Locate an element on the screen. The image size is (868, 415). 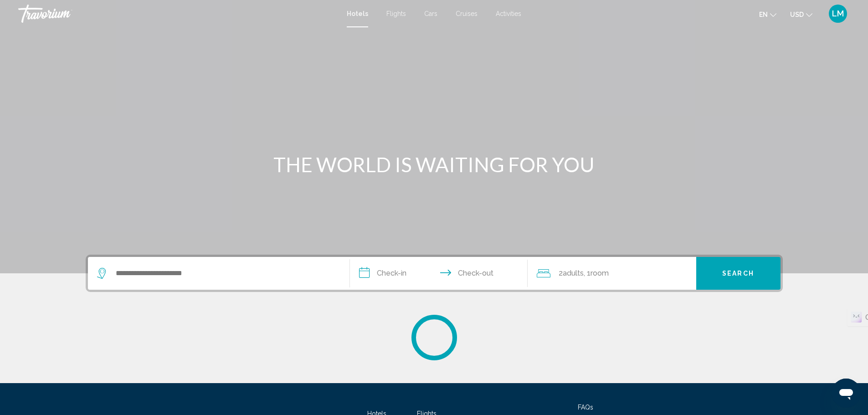
a: Activities is located at coordinates (509, 14).